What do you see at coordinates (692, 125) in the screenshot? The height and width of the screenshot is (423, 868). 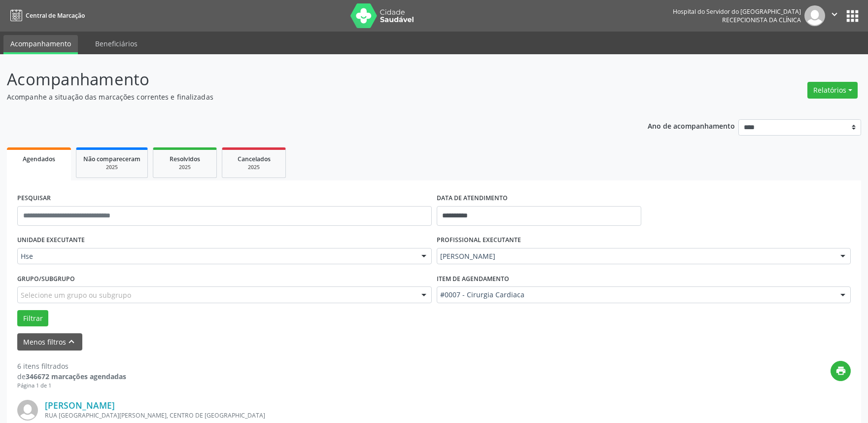 I see `p: Ano de acompanhamento` at bounding box center [692, 125].